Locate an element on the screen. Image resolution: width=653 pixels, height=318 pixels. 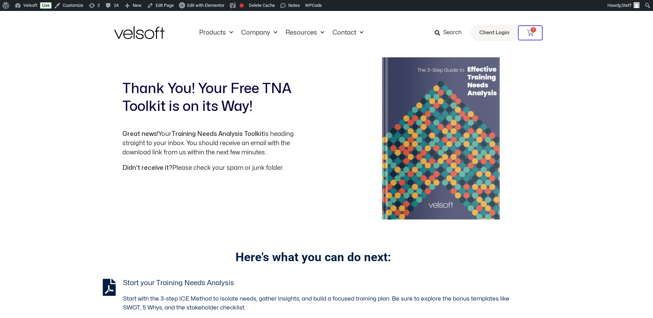
a: Client Login is located at coordinates (494, 33).